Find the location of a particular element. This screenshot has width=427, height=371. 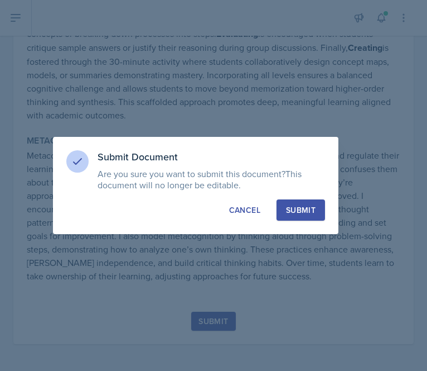

button: Submit is located at coordinates (301, 210).